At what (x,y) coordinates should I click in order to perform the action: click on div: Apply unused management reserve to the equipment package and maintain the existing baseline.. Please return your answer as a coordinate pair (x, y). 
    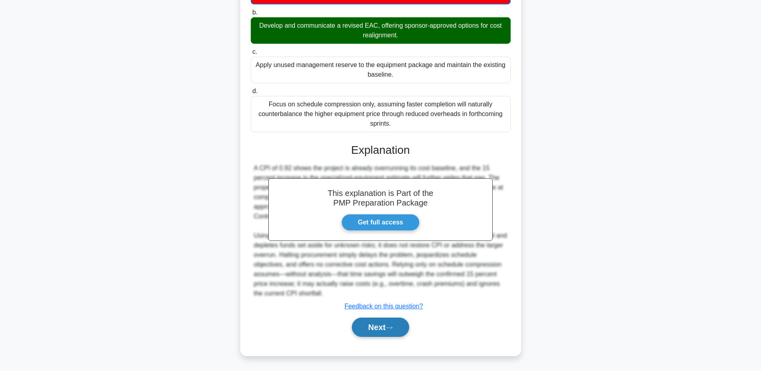
    Looking at the image, I should click on (381, 70).